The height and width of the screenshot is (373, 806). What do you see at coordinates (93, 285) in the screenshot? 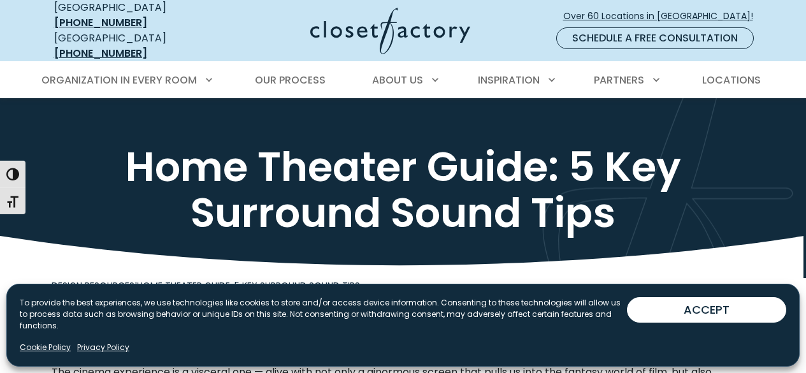
I see `a: Design Resources` at bounding box center [93, 285].